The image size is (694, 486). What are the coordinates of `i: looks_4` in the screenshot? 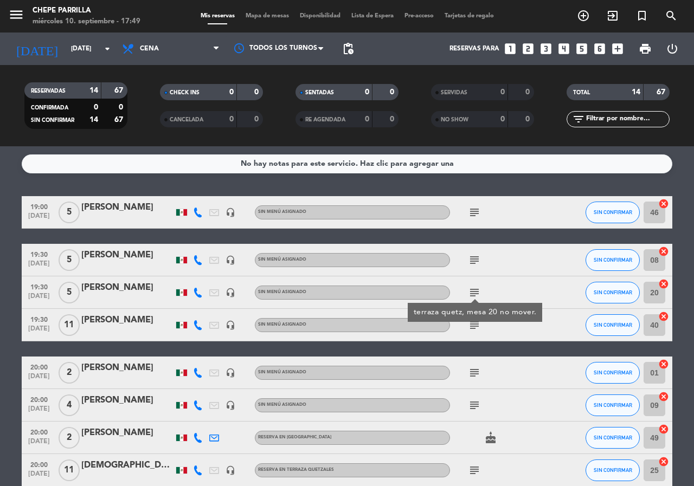 It's located at (564, 49).